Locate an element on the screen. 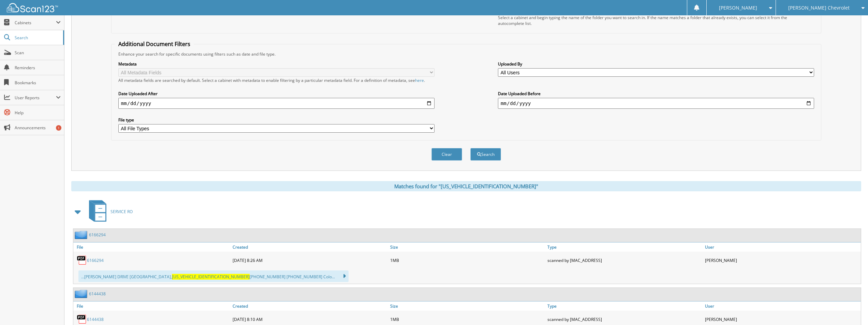 The image size is (868, 325). span: Scan is located at coordinates (37, 52).